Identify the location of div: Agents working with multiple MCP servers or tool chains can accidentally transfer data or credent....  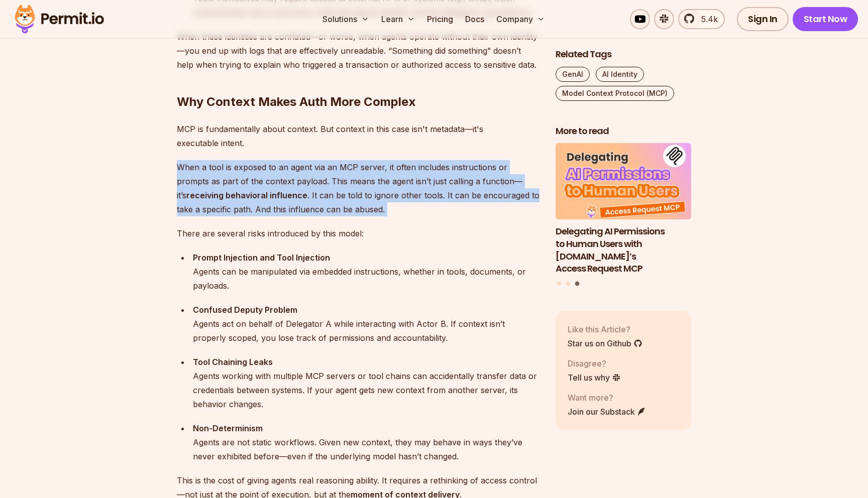
(366, 382).